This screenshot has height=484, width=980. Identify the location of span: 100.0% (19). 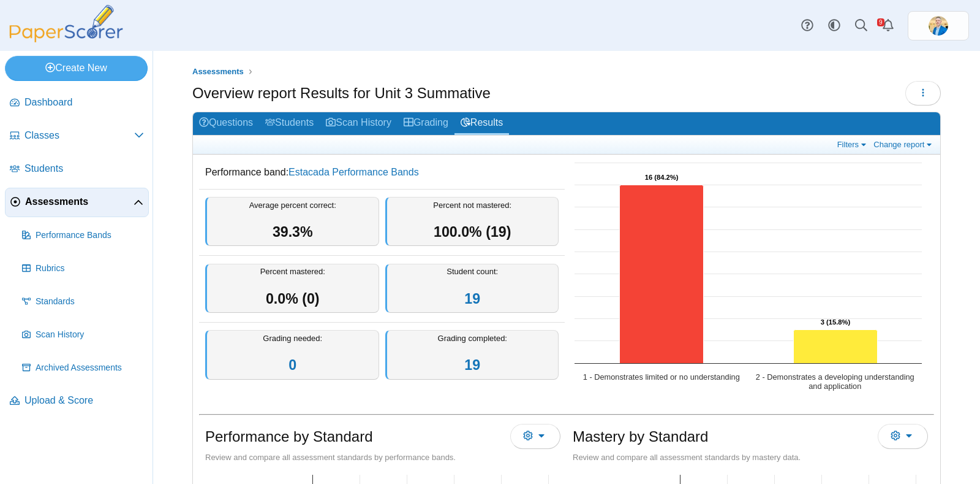
(472, 232).